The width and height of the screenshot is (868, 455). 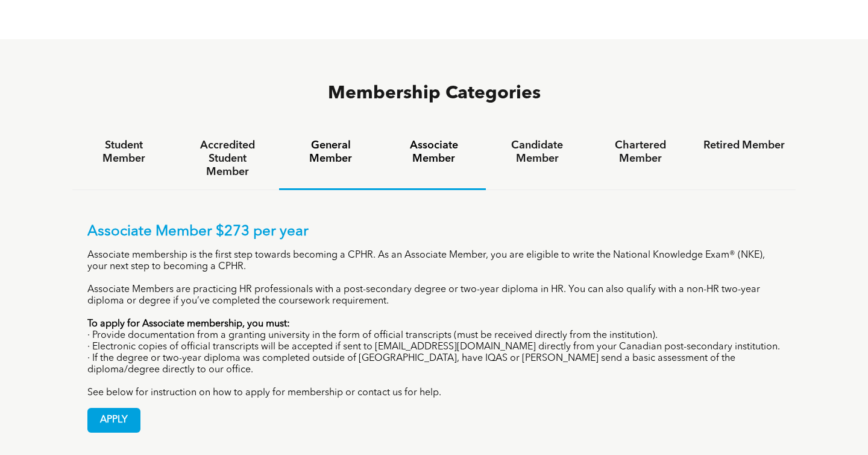 I want to click on a: APPLY, so click(x=114, y=420).